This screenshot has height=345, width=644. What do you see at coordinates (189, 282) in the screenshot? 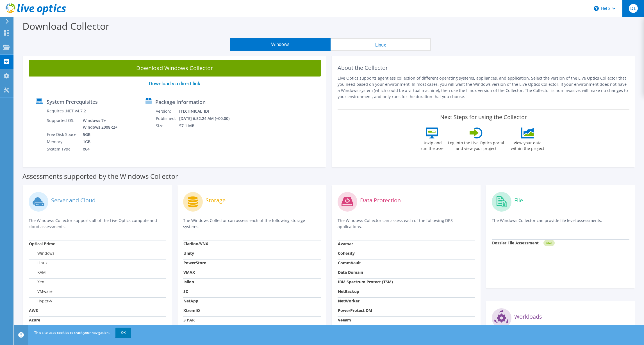
I see `strong: Isilon` at bounding box center [189, 282].